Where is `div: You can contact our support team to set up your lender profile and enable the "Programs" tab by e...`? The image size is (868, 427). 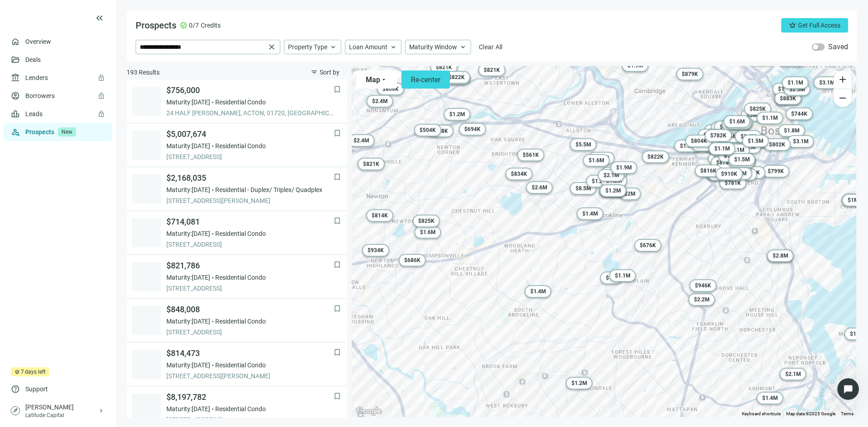 div: You can contact our support team to set up your lender profile and enable the "Programs" tab by e... is located at coordinates (91, 177).